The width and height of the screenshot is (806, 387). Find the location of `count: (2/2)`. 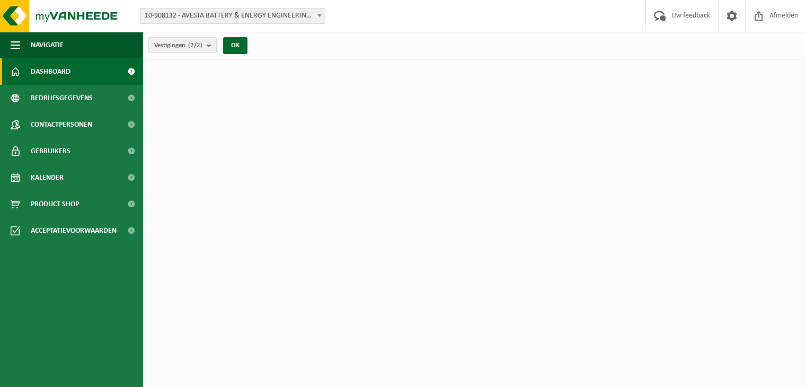

count: (2/2) is located at coordinates (195, 45).